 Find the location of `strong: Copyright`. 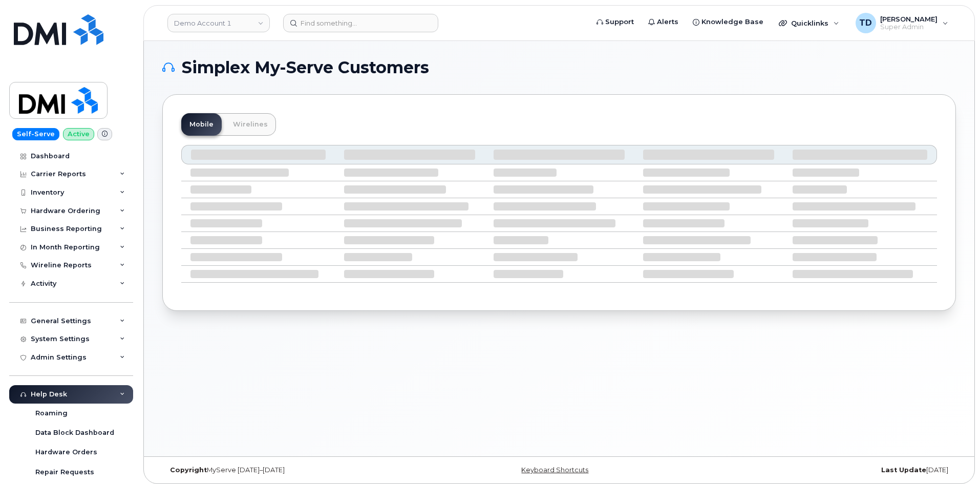

strong: Copyright is located at coordinates (188, 470).